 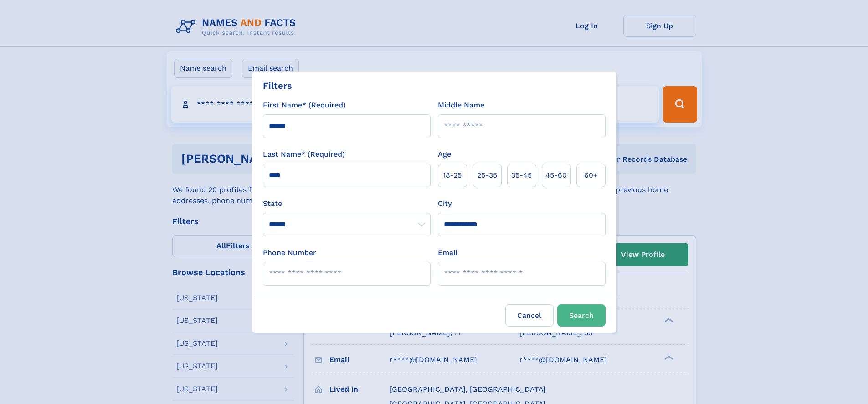 What do you see at coordinates (277, 86) in the screenshot?
I see `div: Filters` at bounding box center [277, 86].